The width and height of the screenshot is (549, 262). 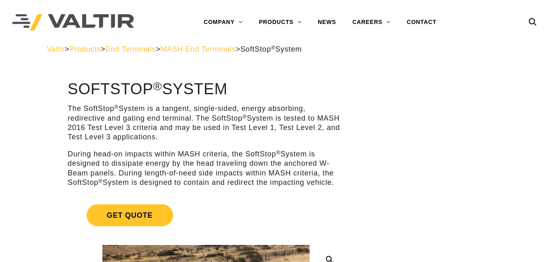 I want to click on a: Get Quote, so click(x=206, y=215).